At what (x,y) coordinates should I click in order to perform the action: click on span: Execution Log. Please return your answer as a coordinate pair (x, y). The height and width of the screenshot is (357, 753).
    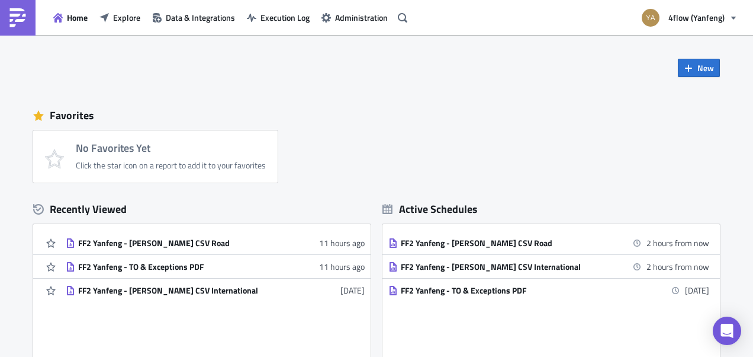
    Looking at the image, I should click on (285, 17).